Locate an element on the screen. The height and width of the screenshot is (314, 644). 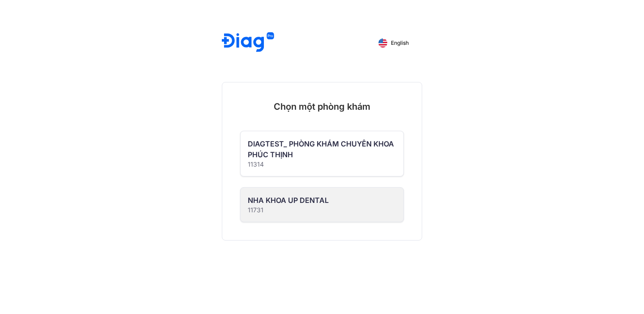
img: English is located at coordinates (383, 43).